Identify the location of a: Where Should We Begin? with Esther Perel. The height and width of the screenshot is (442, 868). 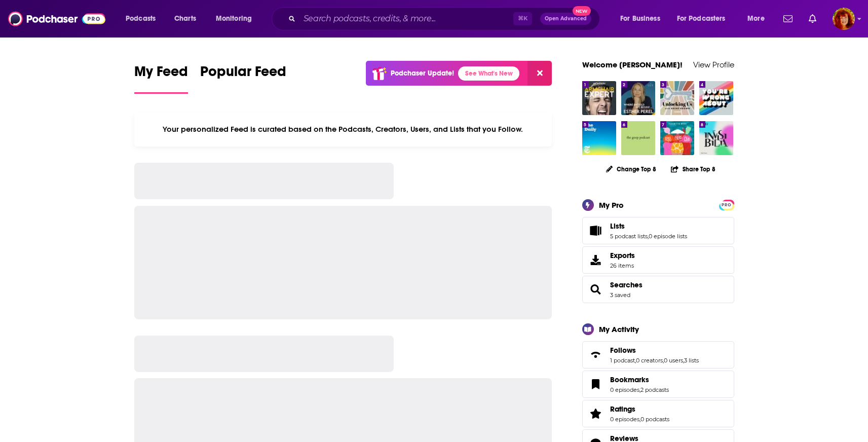
(638, 98).